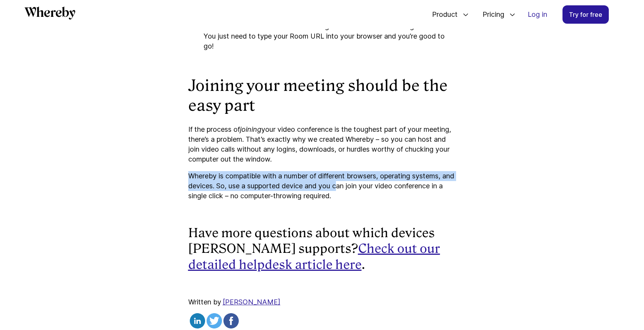 This screenshot has width=644, height=330. Describe the element at coordinates (50, 13) in the screenshot. I see `svg: Whereby` at that location.